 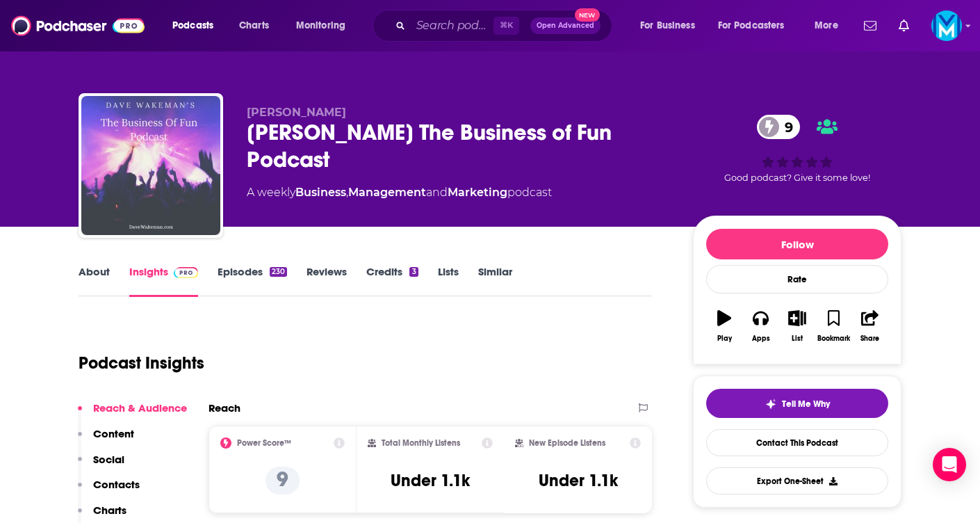 What do you see at coordinates (436, 192) in the screenshot?
I see `span: and` at bounding box center [436, 192].